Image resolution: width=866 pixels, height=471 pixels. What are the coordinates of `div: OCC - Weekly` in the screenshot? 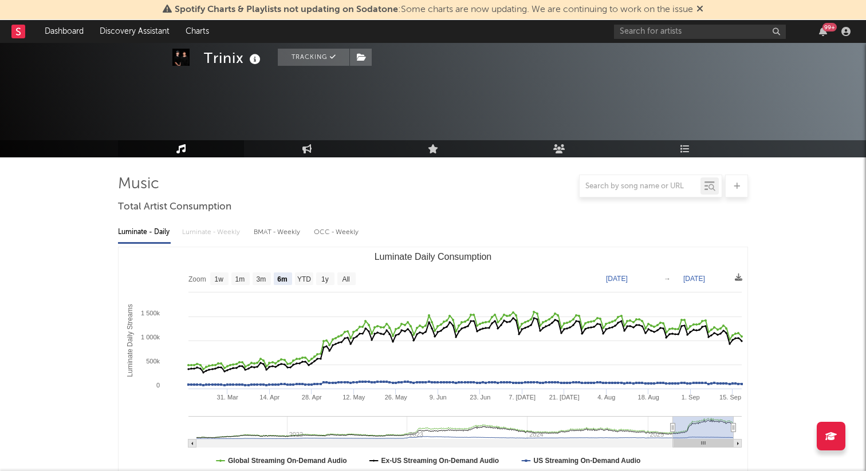 It's located at (337, 233).